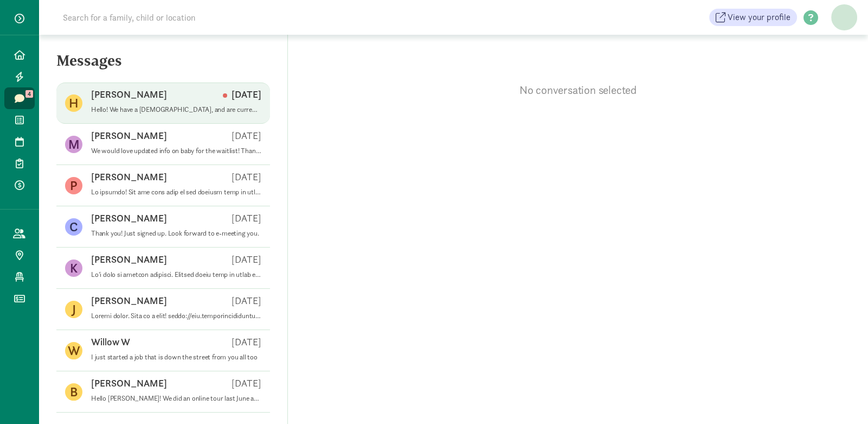 This screenshot has width=868, height=424. Describe the element at coordinates (176, 192) in the screenshot. I see `p: Lo ipsumdo! Sit ame cons adip el sed doeiusm temp in utl etdo magnaa enimadm. Veniam! Quis Nos Ex...` at that location.